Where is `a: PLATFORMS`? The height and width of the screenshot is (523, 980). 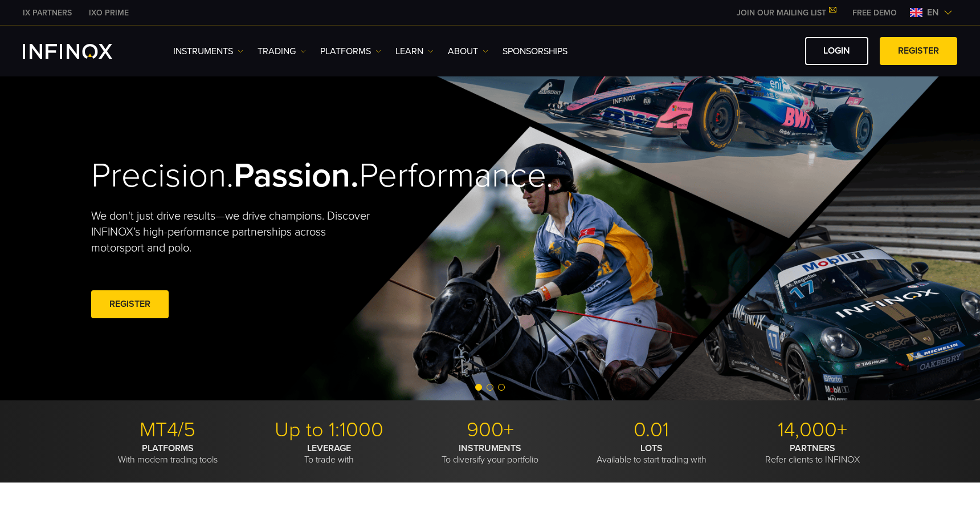
a: PLATFORMS is located at coordinates (350, 52).